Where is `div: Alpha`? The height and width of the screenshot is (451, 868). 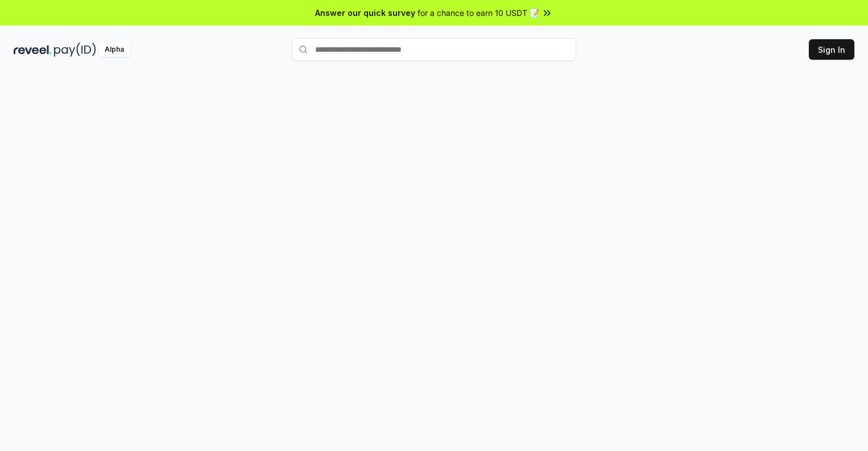
div: Alpha is located at coordinates (114, 50).